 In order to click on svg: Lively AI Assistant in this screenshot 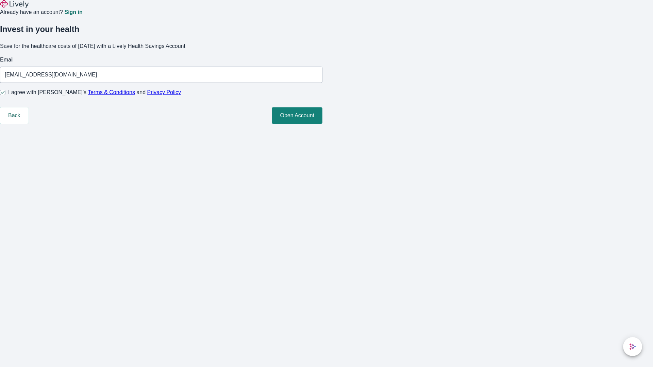, I will do `click(633, 347)`.